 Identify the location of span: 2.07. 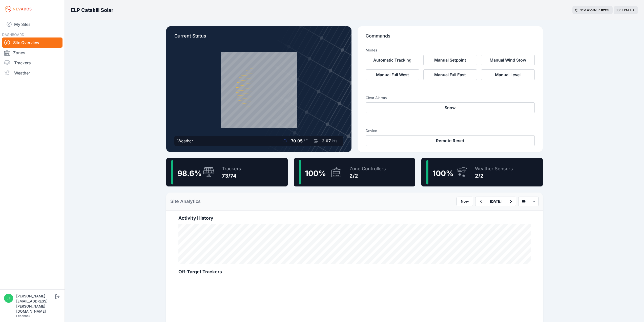
(326, 141).